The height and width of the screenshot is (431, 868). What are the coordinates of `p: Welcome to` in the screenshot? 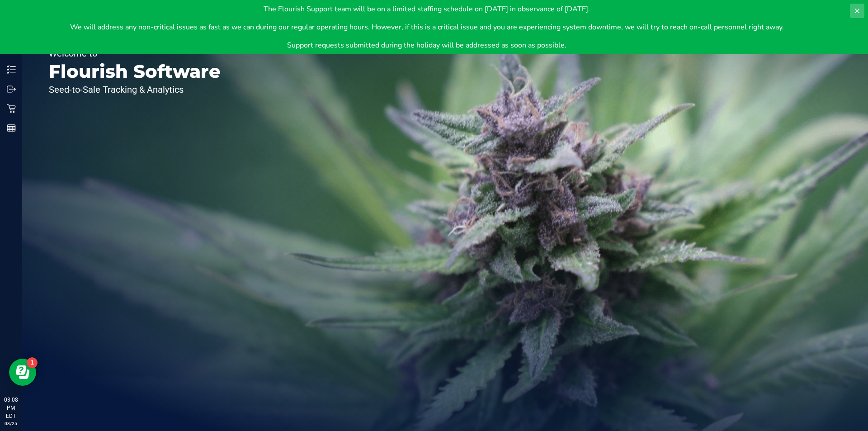 It's located at (135, 53).